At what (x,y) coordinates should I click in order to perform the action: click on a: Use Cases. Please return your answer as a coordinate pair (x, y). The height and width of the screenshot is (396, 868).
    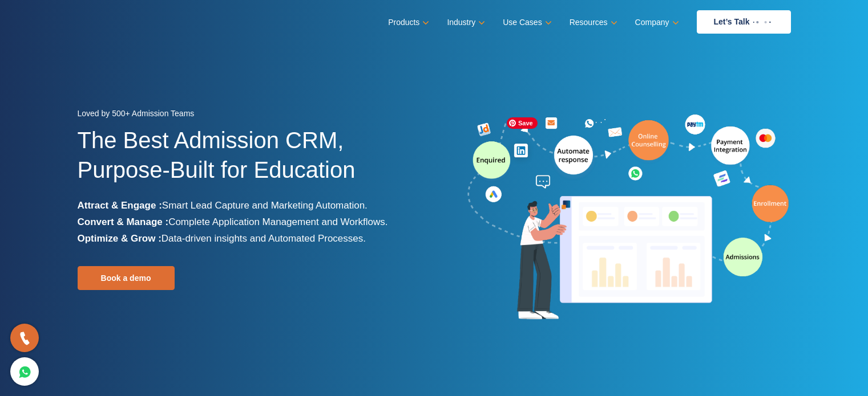
    Looking at the image, I should click on (525, 23).